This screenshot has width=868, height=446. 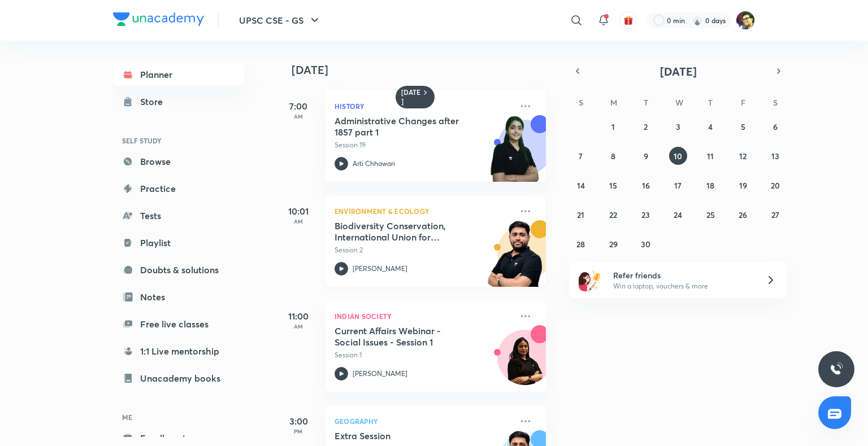 I want to click on abbr: September 25, 2025, so click(x=711, y=215).